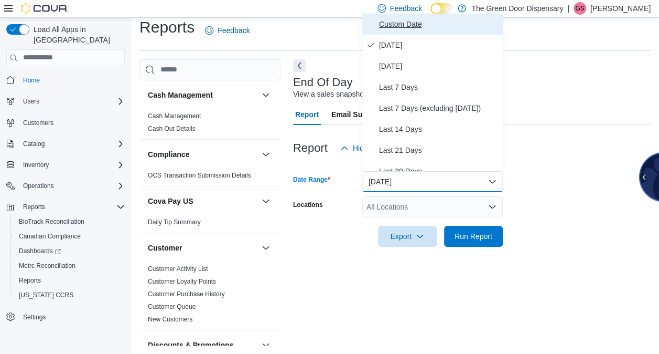 The image size is (659, 354). I want to click on button: Users, so click(66, 101).